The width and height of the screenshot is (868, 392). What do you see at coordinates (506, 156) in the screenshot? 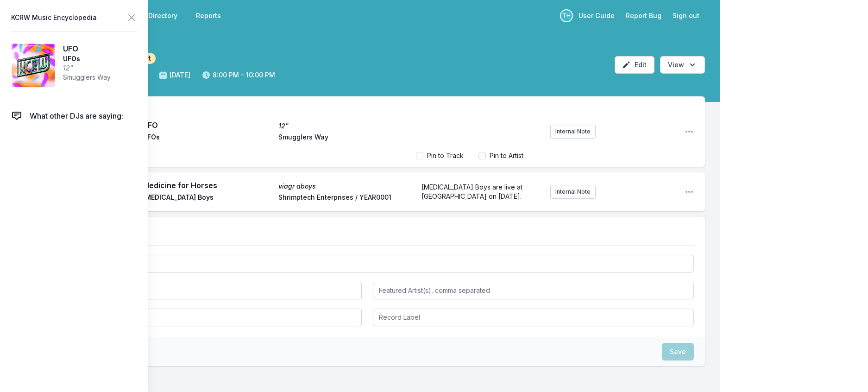
I see `label: Pin to Artist` at bounding box center [506, 156].